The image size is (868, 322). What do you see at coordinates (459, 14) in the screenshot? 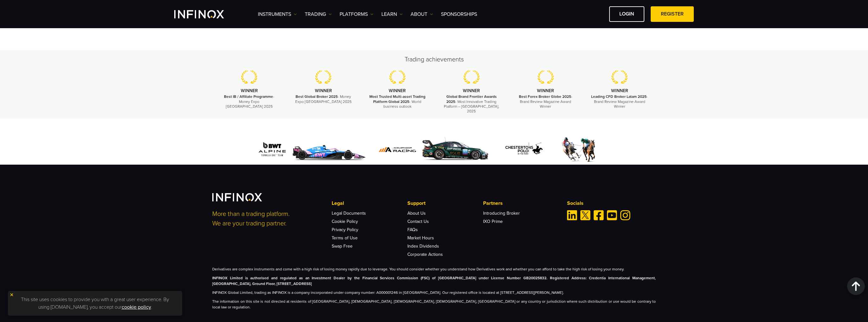
I see `a: SPONSORSHIPS` at bounding box center [459, 14].